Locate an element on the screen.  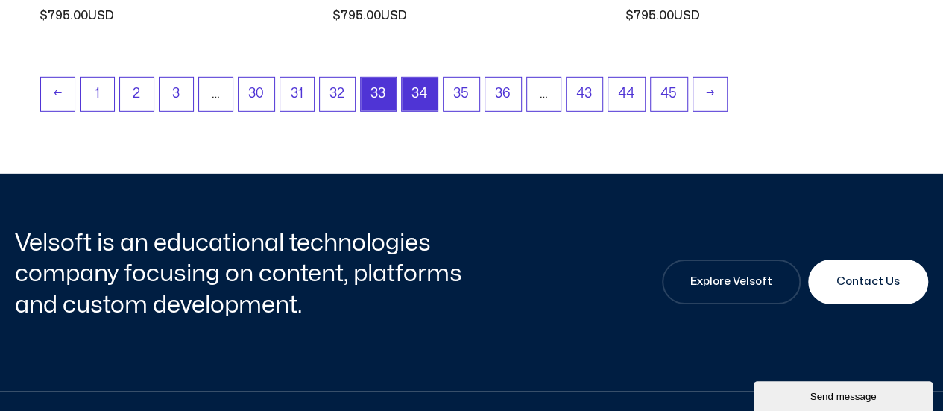
a: Page 36 is located at coordinates (503, 94).